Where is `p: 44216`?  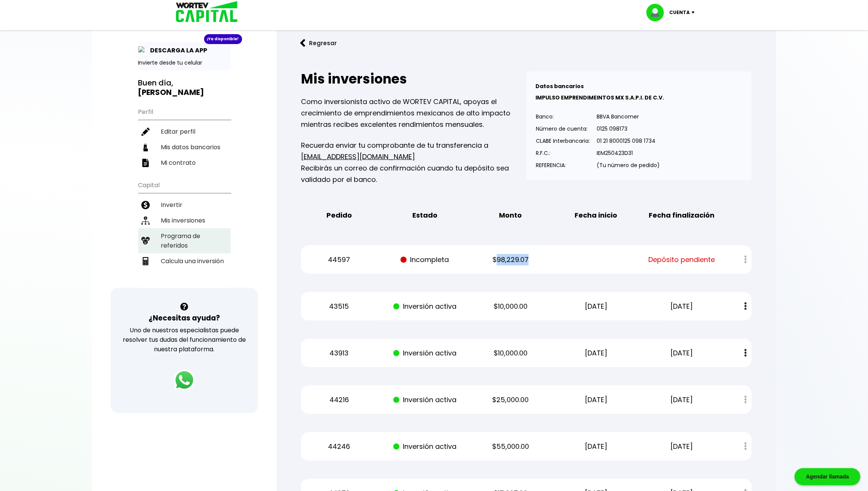
p: 44216 is located at coordinates (340, 400).